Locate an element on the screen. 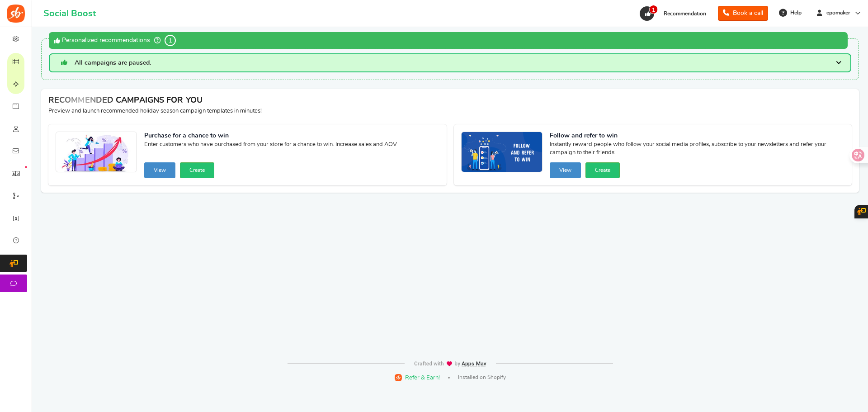  h4: RECOMMENDED CAMPAIGNS FOR YOU is located at coordinates (450, 101).